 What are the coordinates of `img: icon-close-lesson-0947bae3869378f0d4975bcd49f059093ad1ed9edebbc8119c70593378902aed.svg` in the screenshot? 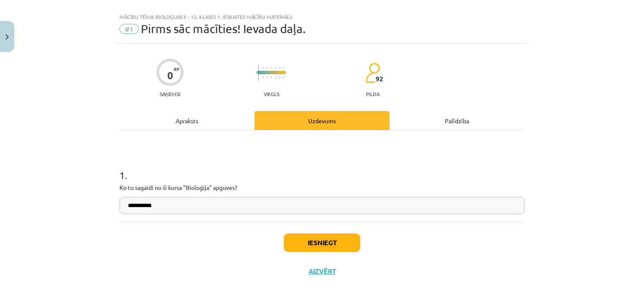 It's located at (7, 37).